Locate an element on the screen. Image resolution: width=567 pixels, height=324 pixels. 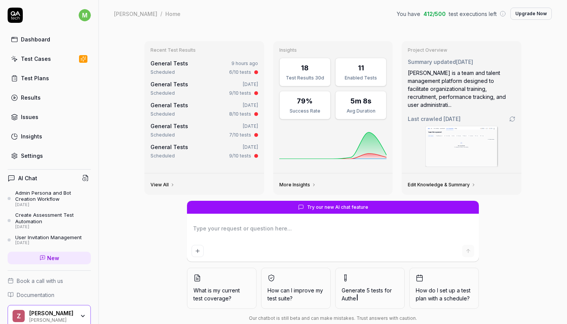
span: New is located at coordinates (53, 258).